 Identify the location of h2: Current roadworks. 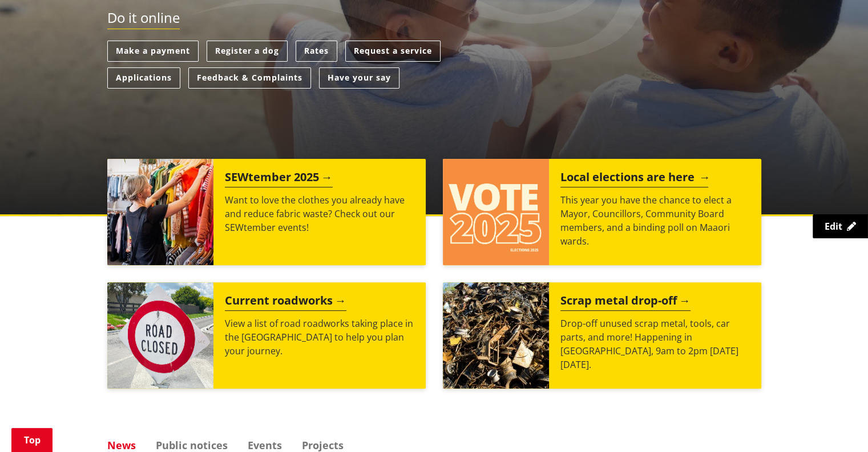
(285, 302).